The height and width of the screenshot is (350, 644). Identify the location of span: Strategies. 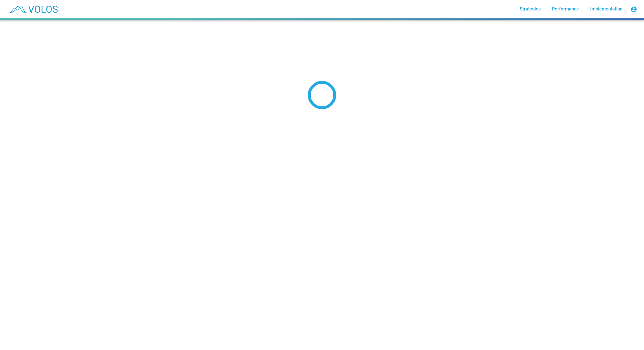
(530, 9).